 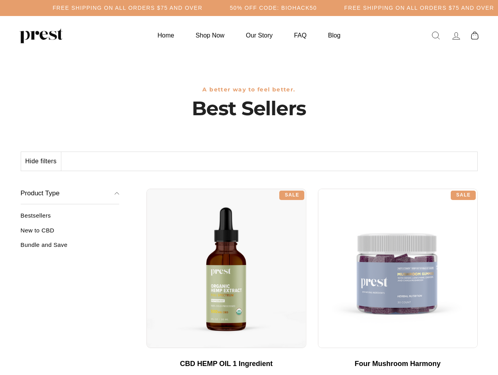 What do you see at coordinates (335, 35) in the screenshot?
I see `a: Blog` at bounding box center [335, 35].